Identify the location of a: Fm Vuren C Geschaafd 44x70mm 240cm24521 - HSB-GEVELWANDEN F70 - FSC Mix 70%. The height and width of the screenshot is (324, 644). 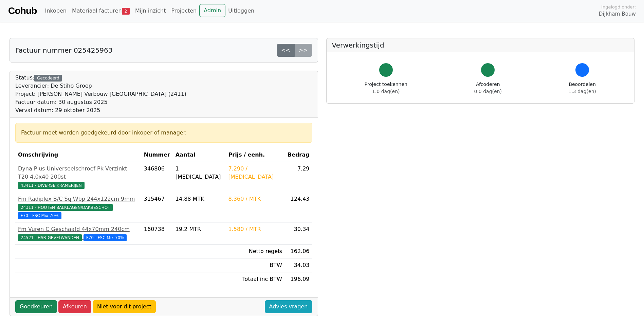
(78, 233).